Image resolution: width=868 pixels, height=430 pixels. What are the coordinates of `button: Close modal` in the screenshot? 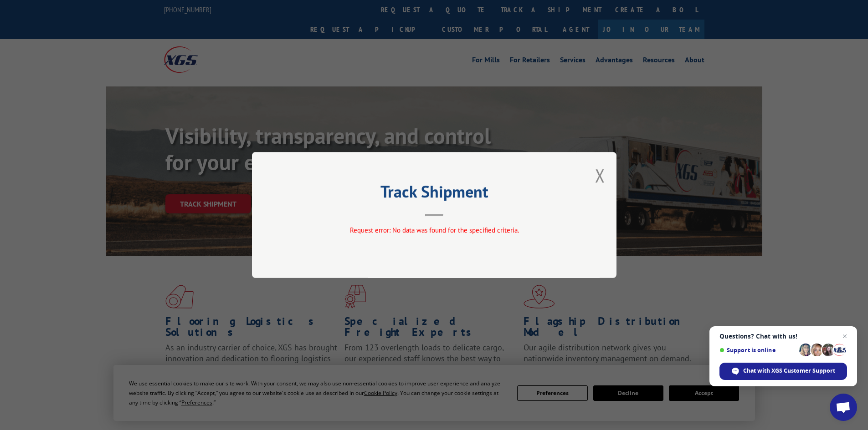 It's located at (600, 176).